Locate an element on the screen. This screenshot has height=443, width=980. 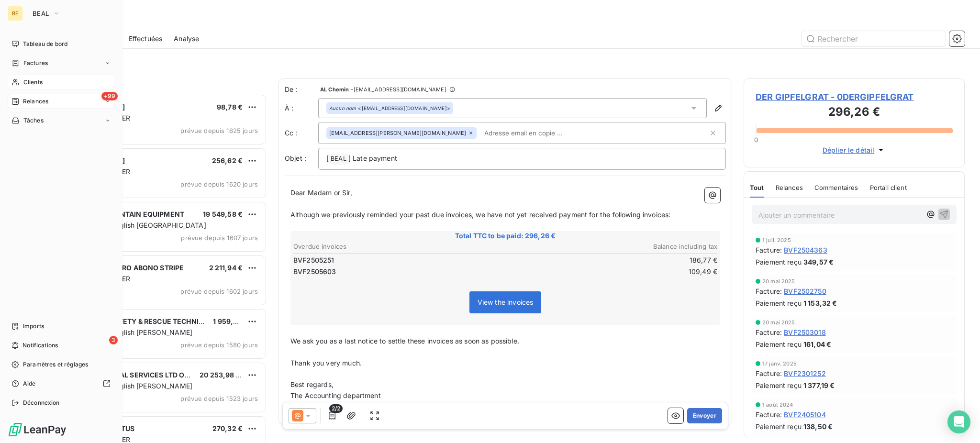
label: Cc : is located at coordinates (302, 133).